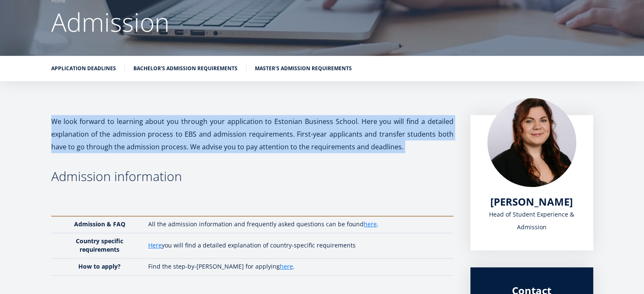  I want to click on a: Here, so click(155, 245).